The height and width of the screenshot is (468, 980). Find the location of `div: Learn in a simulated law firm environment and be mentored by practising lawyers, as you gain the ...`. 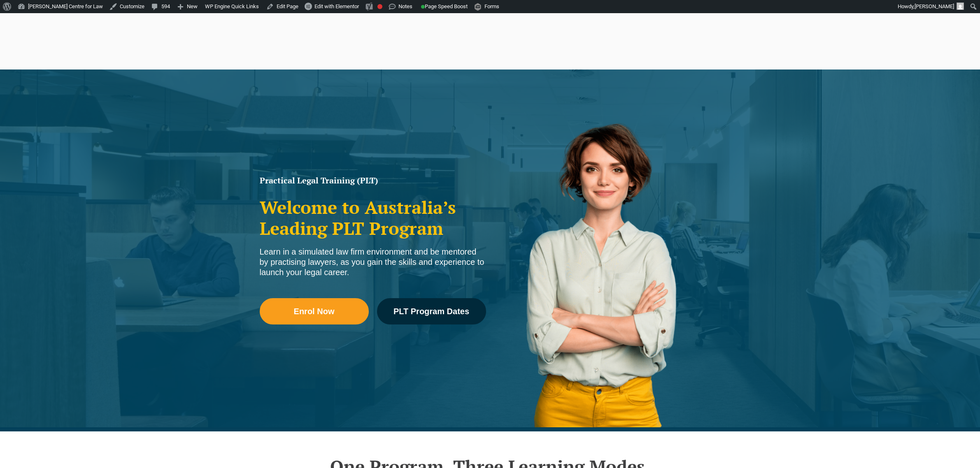

div: Learn in a simulated law firm environment and be mentored by practising lawyers, as you gain the ... is located at coordinates (373, 262).